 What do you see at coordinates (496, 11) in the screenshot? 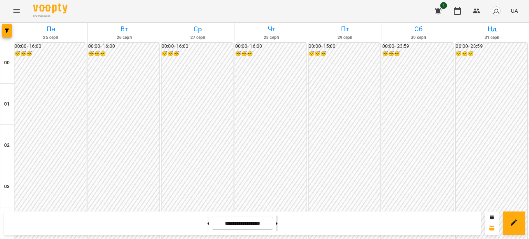
I see `img: avatar_s.png` at bounding box center [496, 11].